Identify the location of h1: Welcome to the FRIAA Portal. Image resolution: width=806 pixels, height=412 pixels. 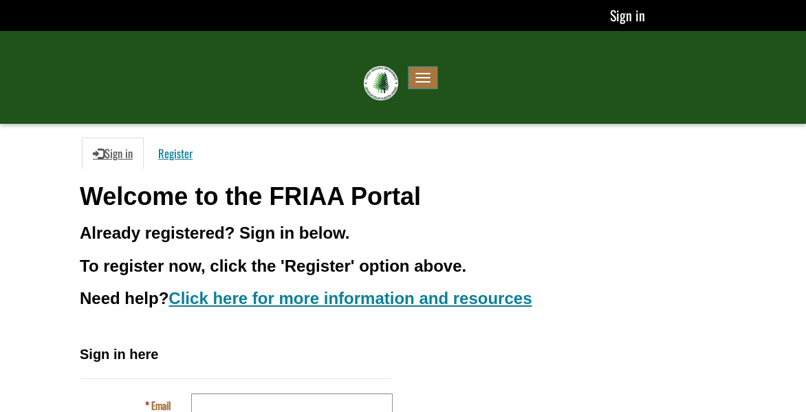
(403, 197).